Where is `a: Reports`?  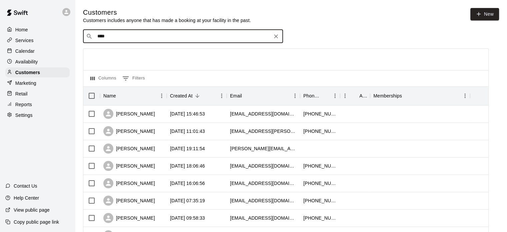
a: Reports is located at coordinates (37, 104).